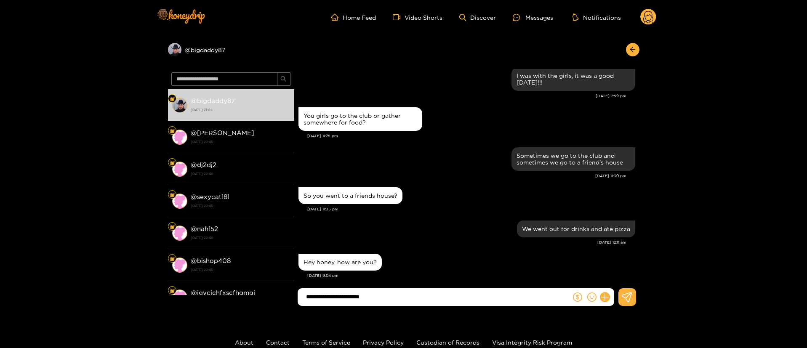 Image resolution: width=807 pixels, height=348 pixels. Describe the element at coordinates (360, 119) in the screenshot. I see `div: You girls go to the club or gather somewhere for food?` at that location.